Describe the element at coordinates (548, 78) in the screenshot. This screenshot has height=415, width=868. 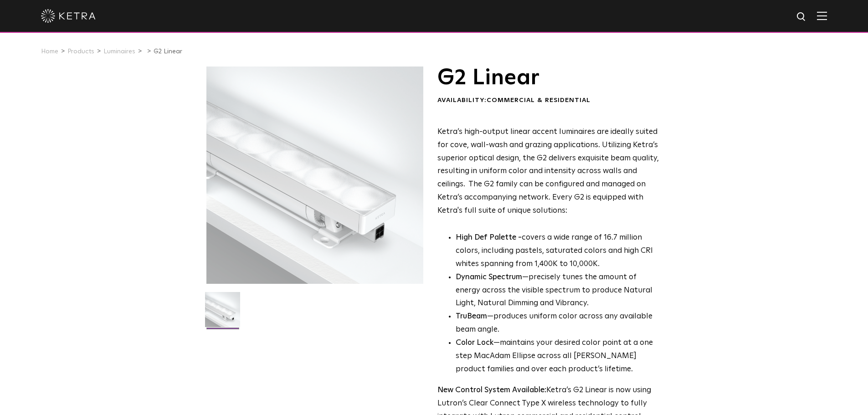
I see `h1: G2 Linear` at that location.